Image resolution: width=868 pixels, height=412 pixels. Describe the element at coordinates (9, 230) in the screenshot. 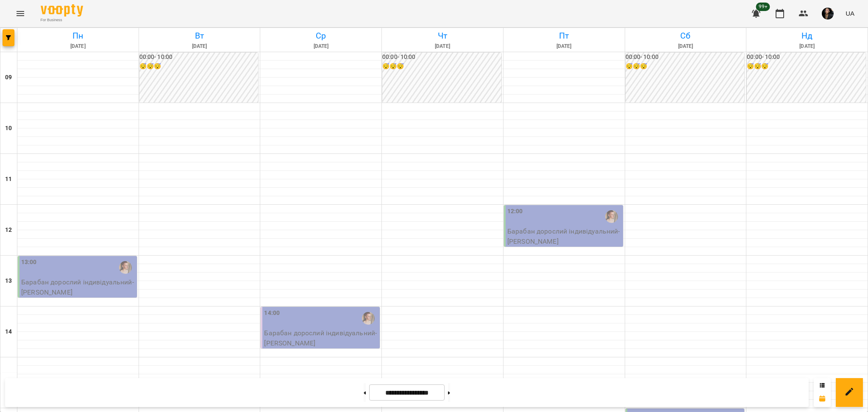

I see `h6: 12` at that location.